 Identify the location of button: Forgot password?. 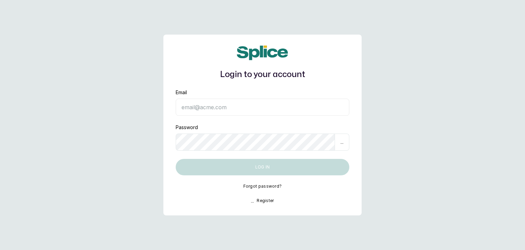
(263, 186).